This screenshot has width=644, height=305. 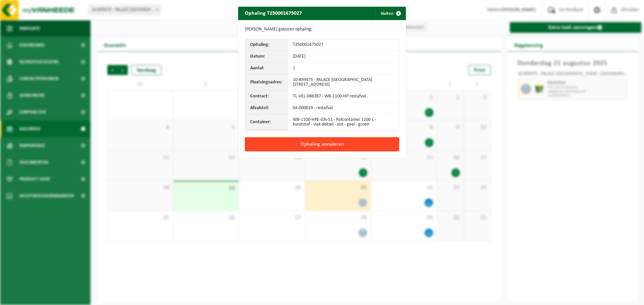 What do you see at coordinates (343, 96) in the screenshot?
I see `td: TL-VEL-086387 - WB-1100-HP restafval` at bounding box center [343, 96].